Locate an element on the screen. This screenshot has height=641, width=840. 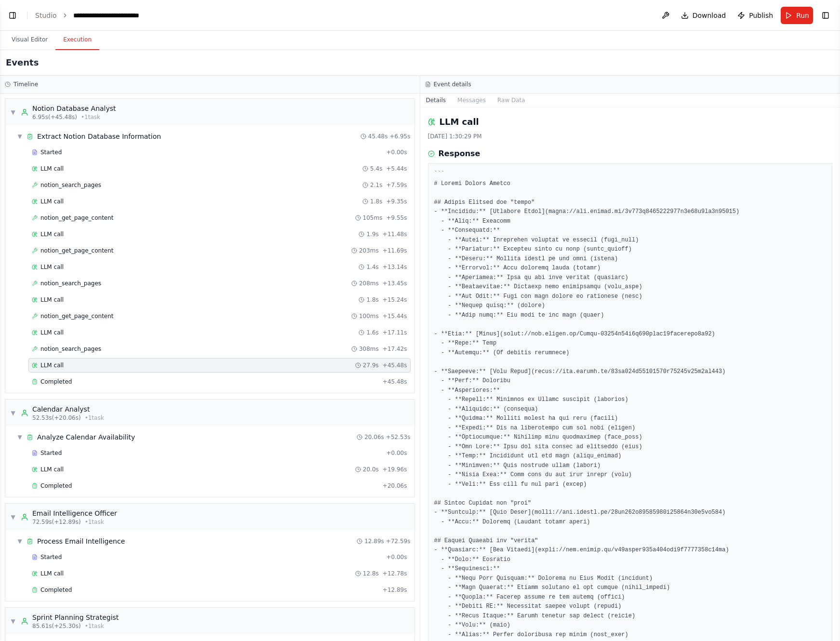
span: 20.06s is located at coordinates (374, 437).